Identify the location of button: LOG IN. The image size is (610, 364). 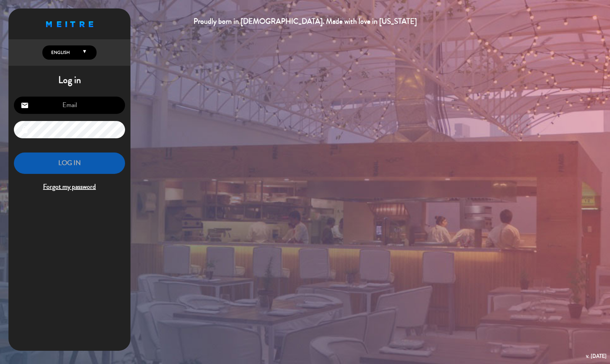
(70, 163).